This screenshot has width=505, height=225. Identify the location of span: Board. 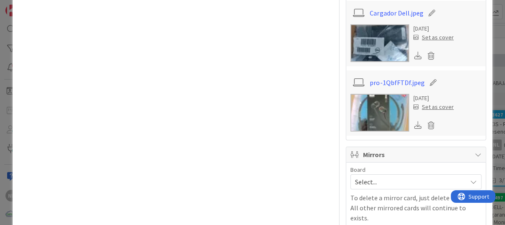
(358, 170).